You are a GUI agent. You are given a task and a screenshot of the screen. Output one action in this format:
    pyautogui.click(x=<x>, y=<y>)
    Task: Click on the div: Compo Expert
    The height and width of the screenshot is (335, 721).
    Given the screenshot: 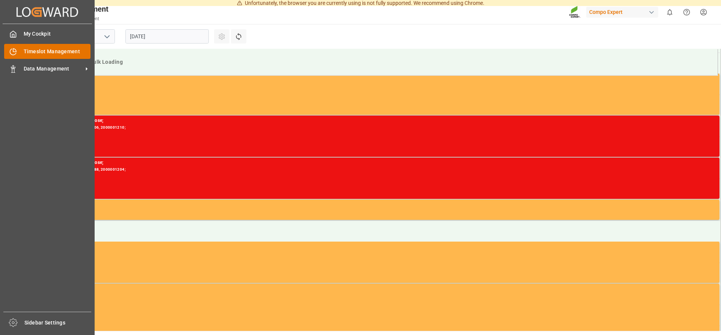 What is the action you would take?
    pyautogui.click(x=622, y=12)
    